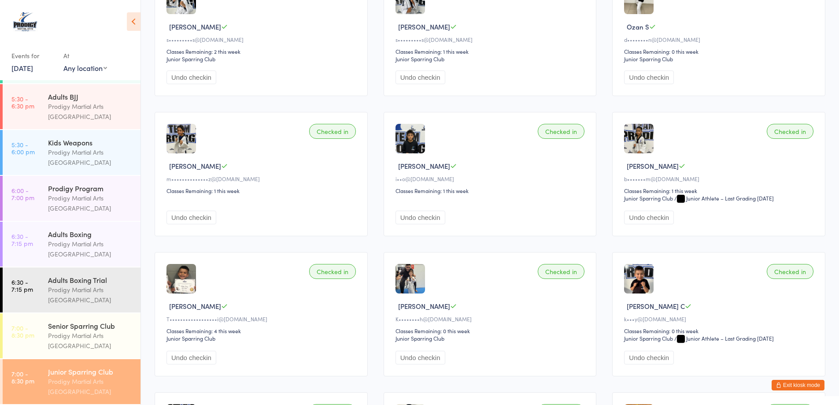 The width and height of the screenshot is (839, 405). What do you see at coordinates (90, 234) in the screenshot?
I see `div: Adults Boxing` at bounding box center [90, 234].